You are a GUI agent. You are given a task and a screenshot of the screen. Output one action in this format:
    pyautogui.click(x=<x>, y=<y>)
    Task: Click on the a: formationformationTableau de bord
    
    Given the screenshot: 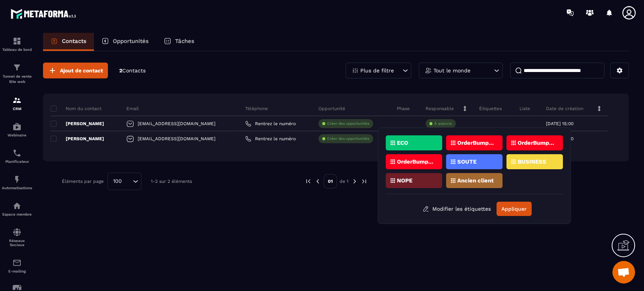 What is the action you would take?
    pyautogui.click(x=17, y=44)
    